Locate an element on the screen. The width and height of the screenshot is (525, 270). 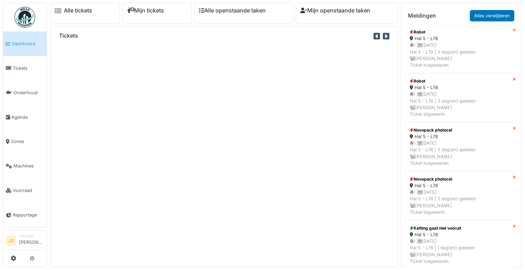
span: Agenda is located at coordinates (28, 117).